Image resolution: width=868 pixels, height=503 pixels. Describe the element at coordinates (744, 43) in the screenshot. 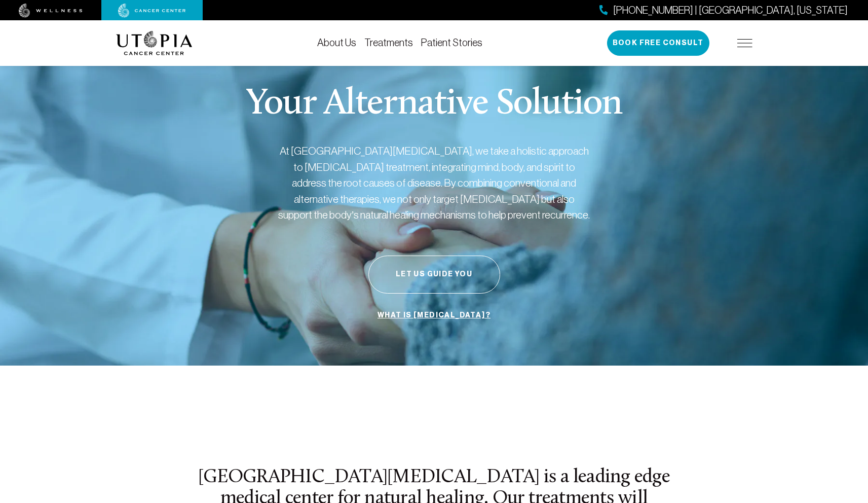

I see `img: icon-hamburger` at that location.